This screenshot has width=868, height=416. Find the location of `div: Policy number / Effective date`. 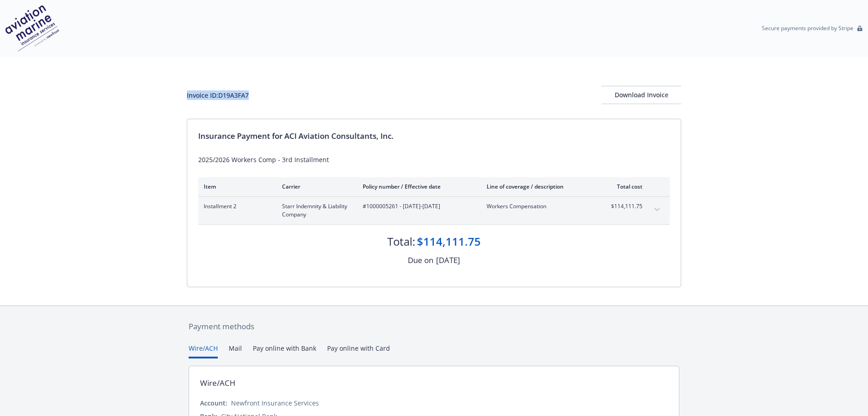

div: Policy number / Effective date is located at coordinates (417, 186).